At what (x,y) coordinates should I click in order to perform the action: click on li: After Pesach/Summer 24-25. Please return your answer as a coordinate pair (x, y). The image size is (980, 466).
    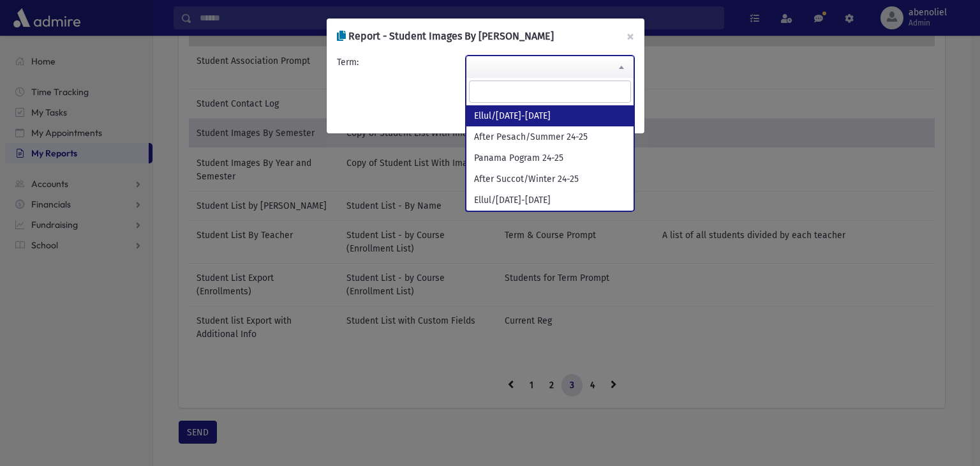
    Looking at the image, I should click on (550, 137).